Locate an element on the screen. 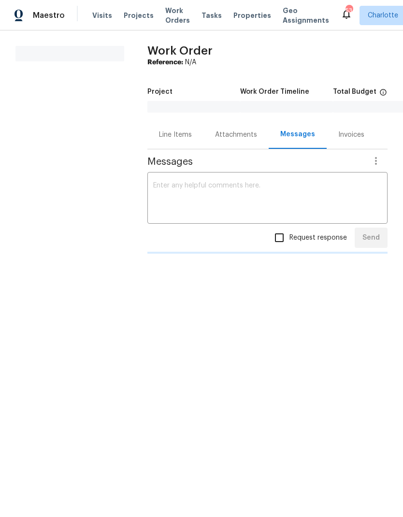  b: Reference: is located at coordinates (165, 62).